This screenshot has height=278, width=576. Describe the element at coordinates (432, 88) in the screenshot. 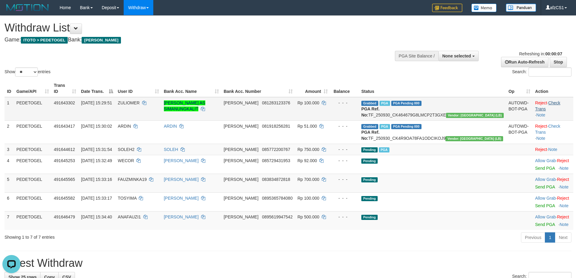

I see `th: Status` at that location.